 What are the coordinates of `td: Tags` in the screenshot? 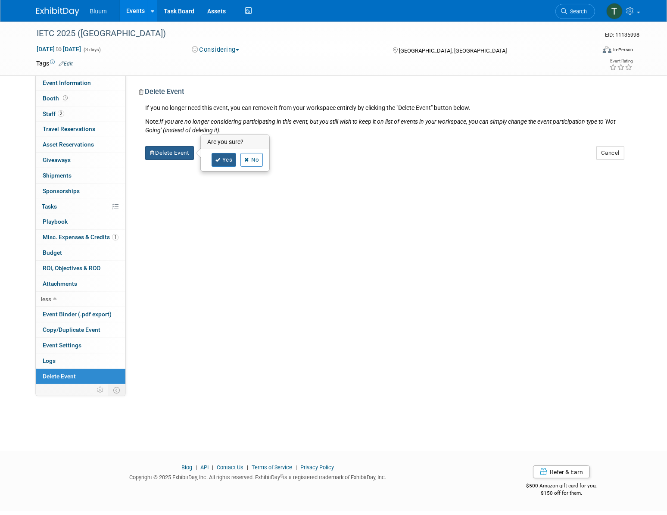 It's located at (54, 63).